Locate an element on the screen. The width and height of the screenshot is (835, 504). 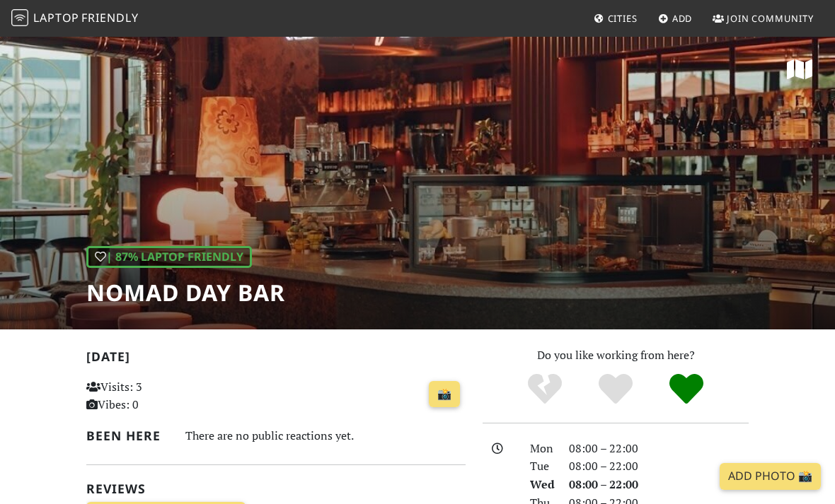
div: No is located at coordinates (545, 389).